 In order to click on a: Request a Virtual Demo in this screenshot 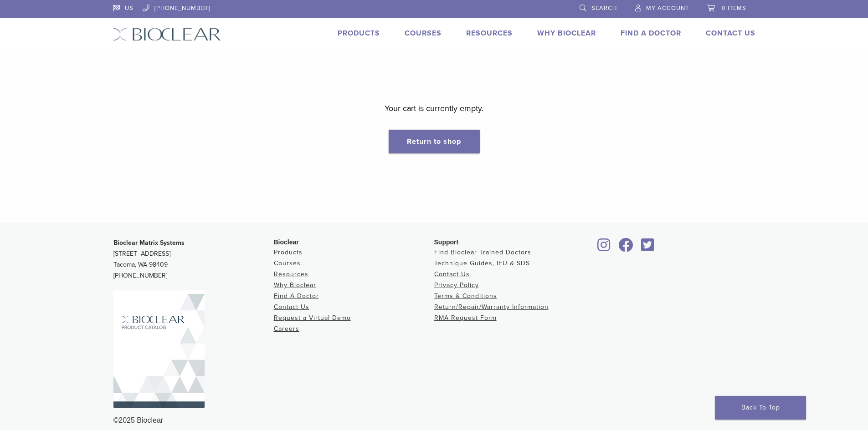, I will do `click(312, 318)`.